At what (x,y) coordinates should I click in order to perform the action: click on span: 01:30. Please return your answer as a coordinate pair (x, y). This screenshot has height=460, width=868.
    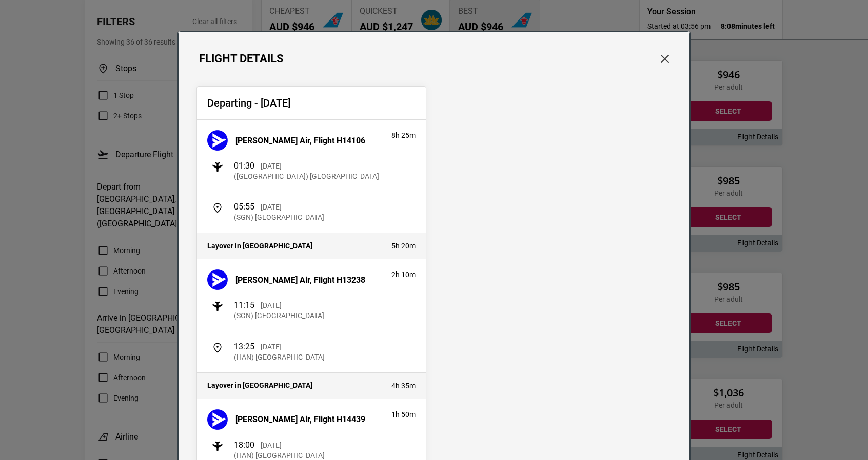
    Looking at the image, I should click on (244, 165).